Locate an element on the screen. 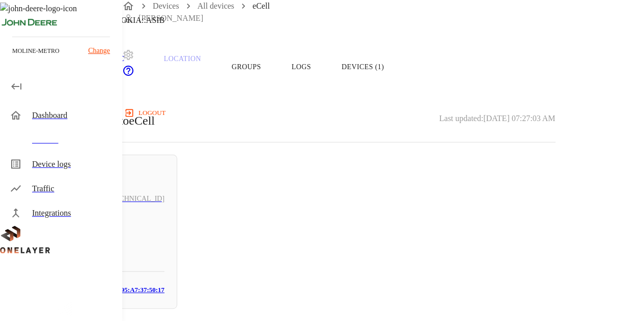 Image resolution: width=644 pixels, height=321 pixels. h3: 74:95:A7:37:50:17 is located at coordinates (138, 290).